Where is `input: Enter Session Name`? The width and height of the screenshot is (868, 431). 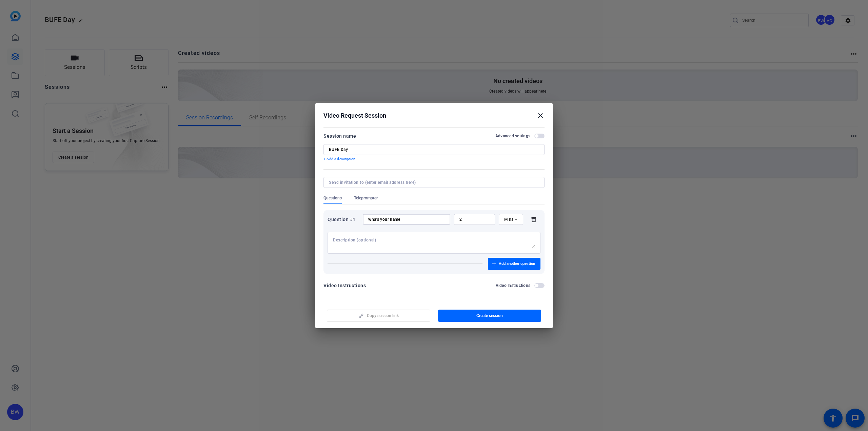
input: Enter Session Name is located at coordinates (434, 150).